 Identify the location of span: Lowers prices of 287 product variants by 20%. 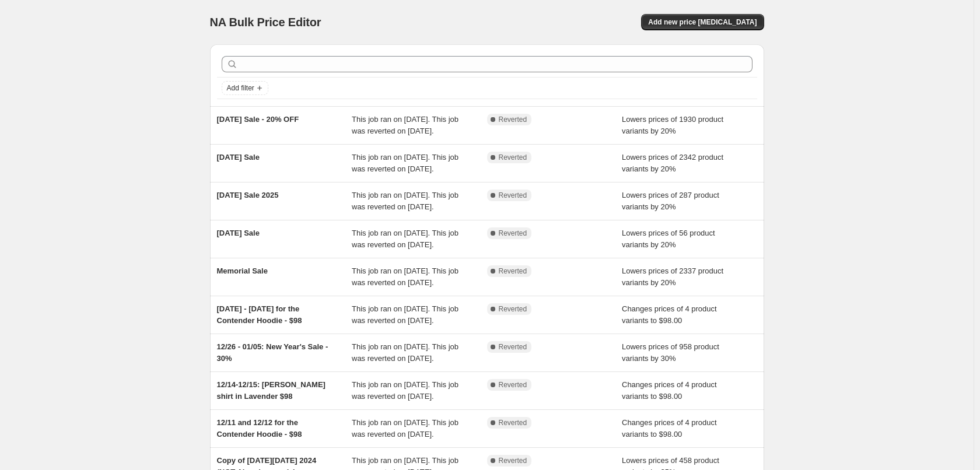
(670, 201).